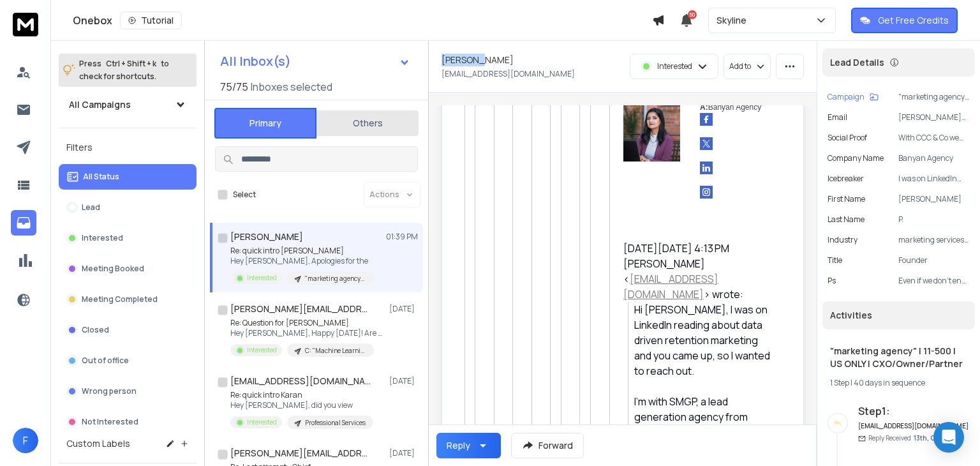 The image size is (980, 466). I want to click on button: Interested, so click(128, 238).